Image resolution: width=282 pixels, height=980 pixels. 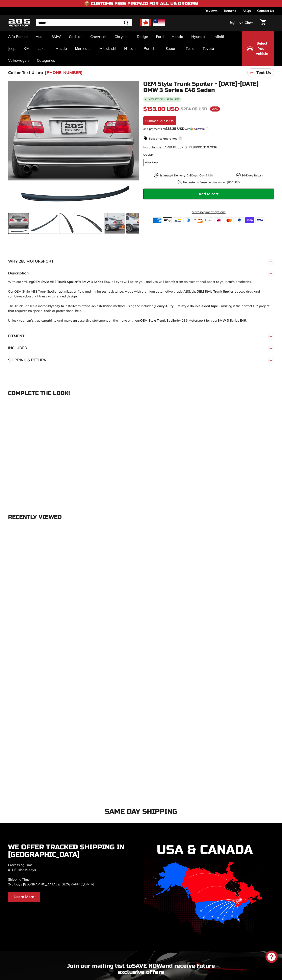 I want to click on h4: 📦 Customs Fees Prepaid for All US Orders!, so click(x=141, y=4).